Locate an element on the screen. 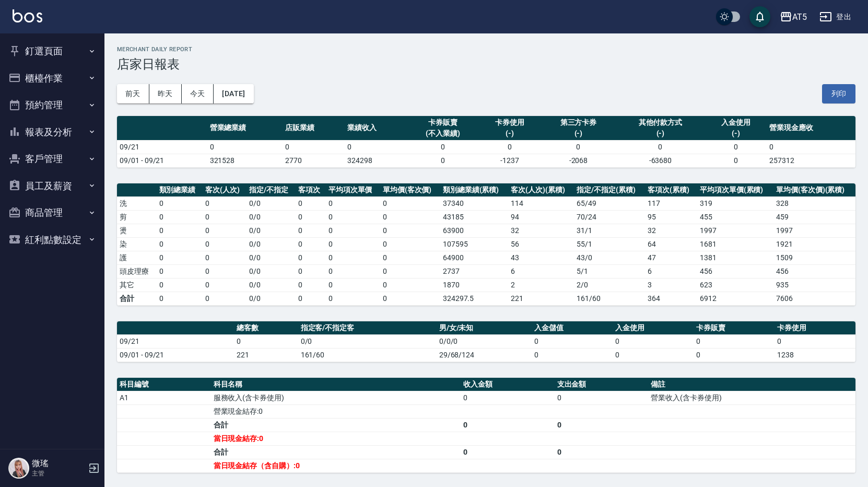 The width and height of the screenshot is (868, 487). td: 服務收入(含卡券使用) is located at coordinates (336, 398).